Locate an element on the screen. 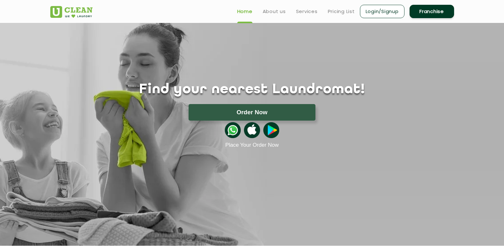 This screenshot has height=246, width=504. a: Pricing List is located at coordinates (341, 11).